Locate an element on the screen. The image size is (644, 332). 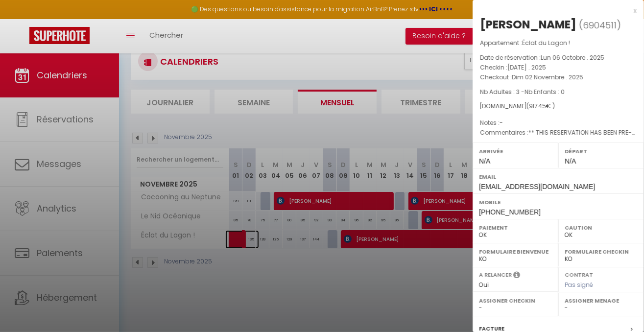
label: Formulaire Checkin is located at coordinates (601, 252).